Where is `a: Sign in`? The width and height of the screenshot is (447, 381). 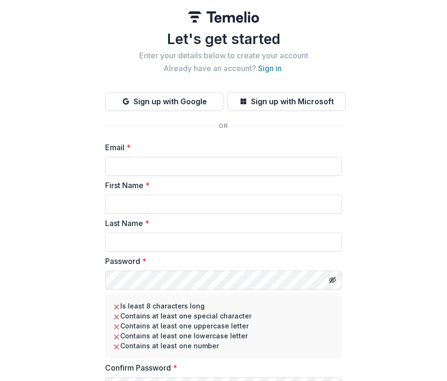 a: Sign in is located at coordinates (270, 68).